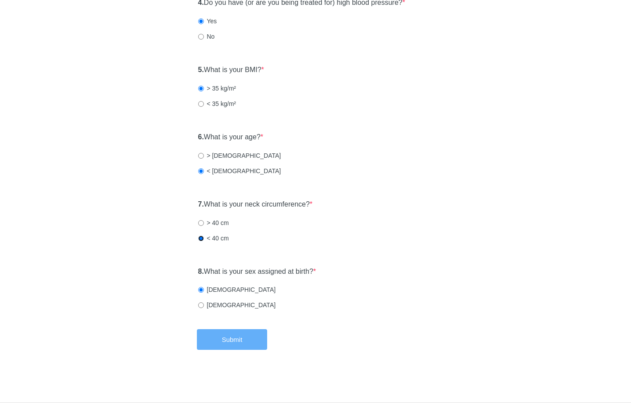 The height and width of the screenshot is (403, 631). What do you see at coordinates (201, 223) in the screenshot?
I see `input: > 40 cm` at bounding box center [201, 223].